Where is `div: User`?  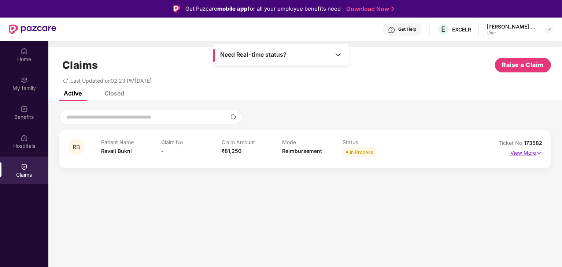
div: User is located at coordinates (512, 33).